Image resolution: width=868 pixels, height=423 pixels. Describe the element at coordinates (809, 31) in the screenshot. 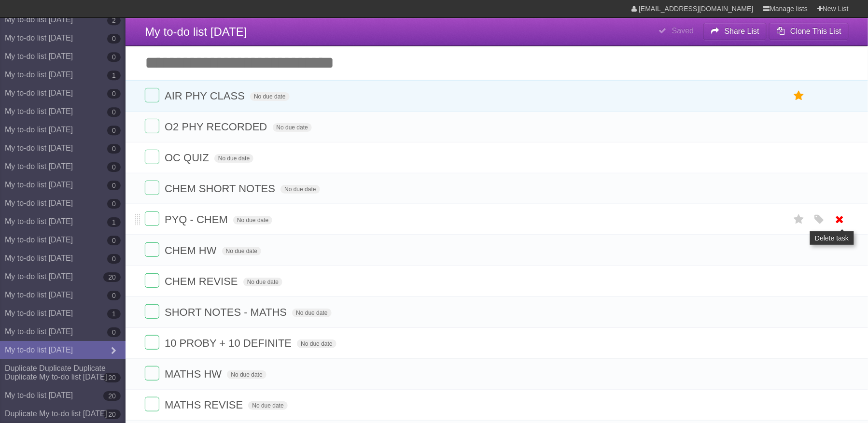

I see `button: Clone This List` at that location.